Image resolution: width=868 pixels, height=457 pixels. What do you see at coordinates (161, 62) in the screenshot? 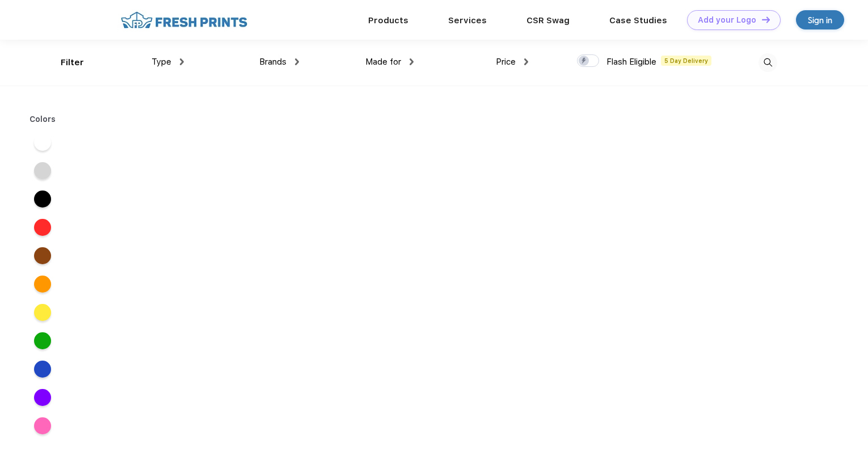
I see `span: Type` at bounding box center [161, 62].